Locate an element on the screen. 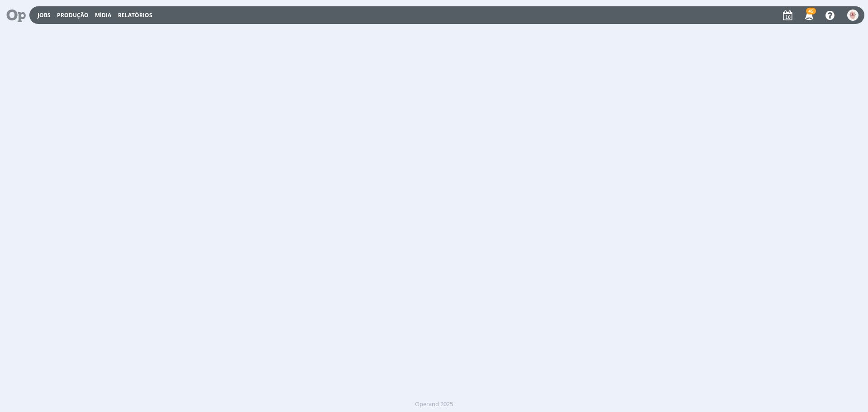 Image resolution: width=868 pixels, height=412 pixels. button: Jobs is located at coordinates (44, 15).